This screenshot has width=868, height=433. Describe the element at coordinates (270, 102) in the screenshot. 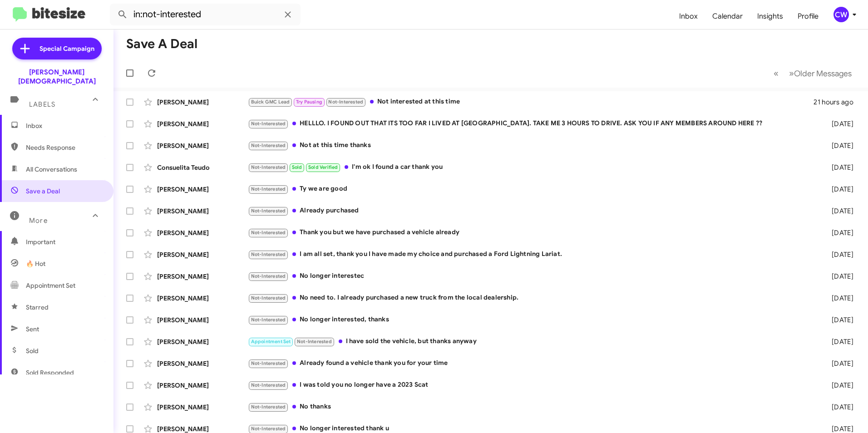

I see `span: Buick GMC Lead` at that location.